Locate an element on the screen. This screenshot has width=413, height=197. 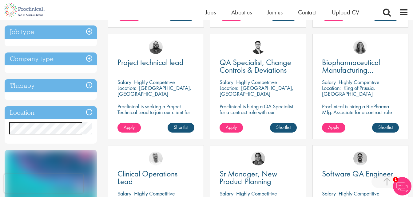
a: Clinical Operations Lead is located at coordinates (156, 178).